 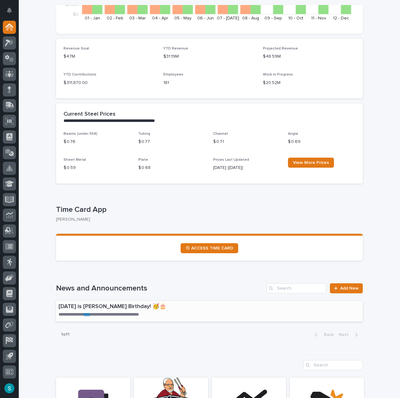 I want to click on button: Next, so click(x=350, y=335).